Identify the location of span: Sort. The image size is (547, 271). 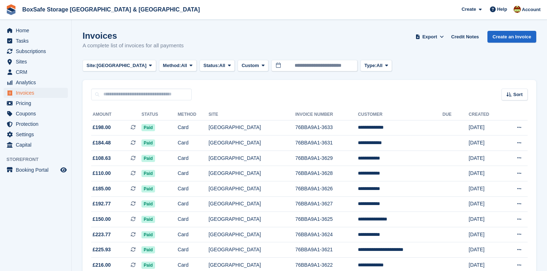
(518, 95).